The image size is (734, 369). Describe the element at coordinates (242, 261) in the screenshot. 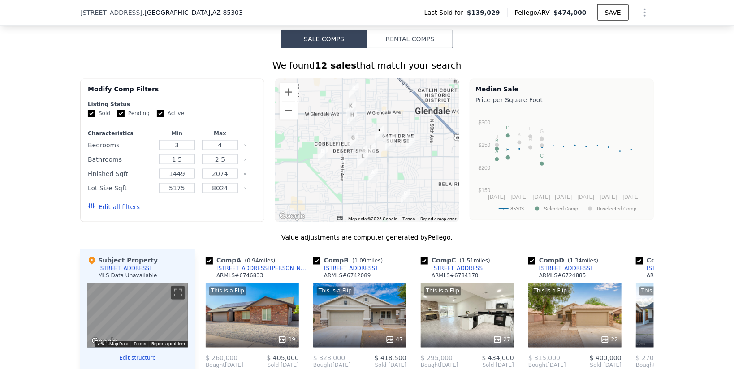

I see `div: Comp A` at that location.